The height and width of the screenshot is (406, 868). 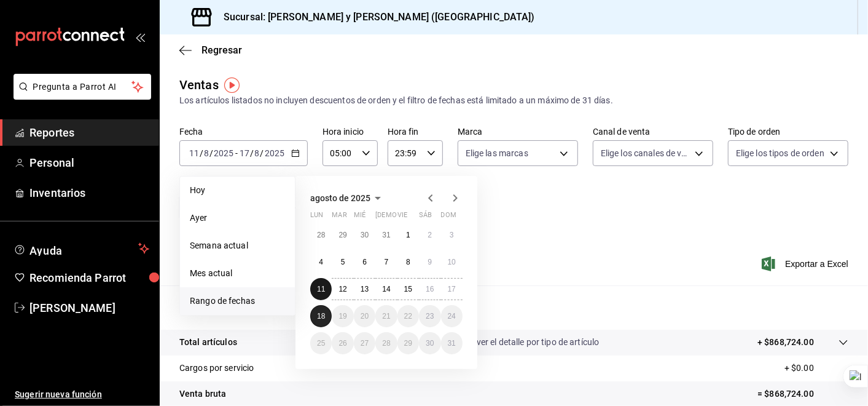 What do you see at coordinates (517, 132) in the screenshot?
I see `label: Marca` at bounding box center [517, 132].